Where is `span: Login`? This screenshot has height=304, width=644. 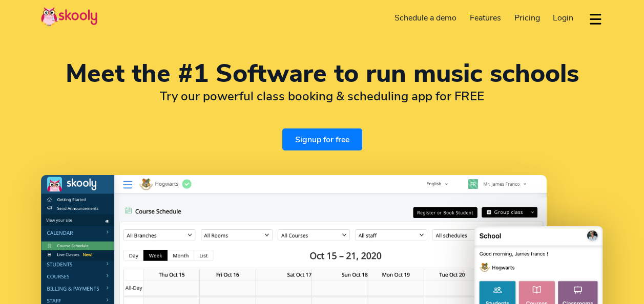
span: Login is located at coordinates (563, 18).